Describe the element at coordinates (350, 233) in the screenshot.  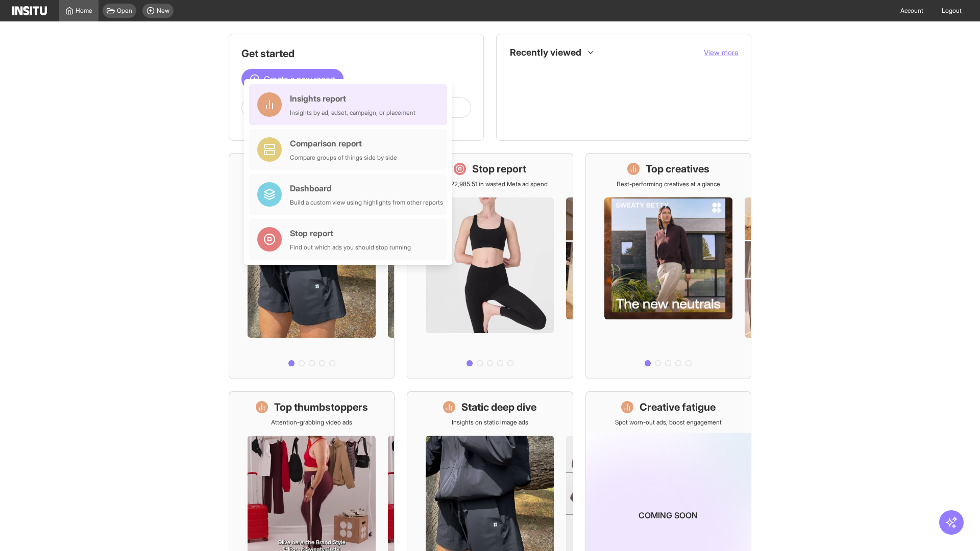
I see `div: Stop report` at that location.